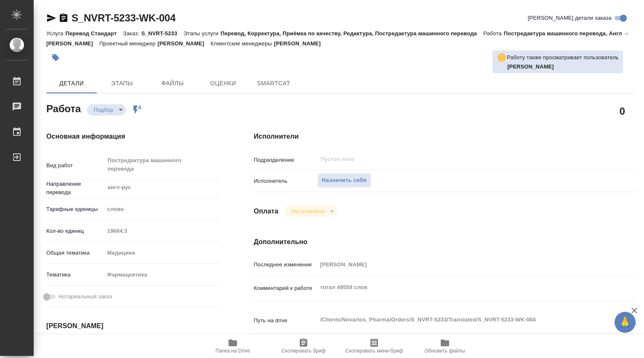 This screenshot has width=644, height=358. What do you see at coordinates (285, 288) in the screenshot?
I see `p: Комментарий к работе` at bounding box center [285, 288].